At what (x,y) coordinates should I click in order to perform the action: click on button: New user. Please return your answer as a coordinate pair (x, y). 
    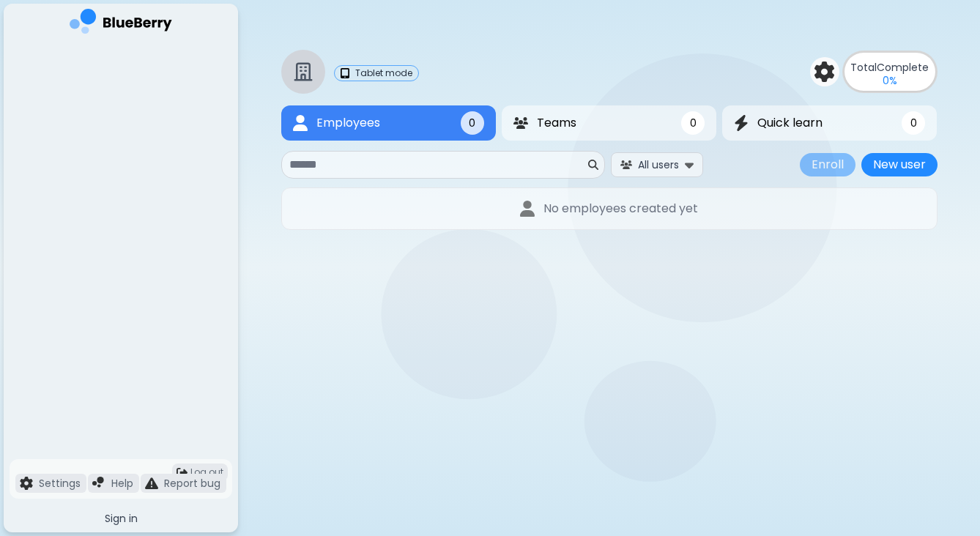
    Looking at the image, I should click on (900, 165).